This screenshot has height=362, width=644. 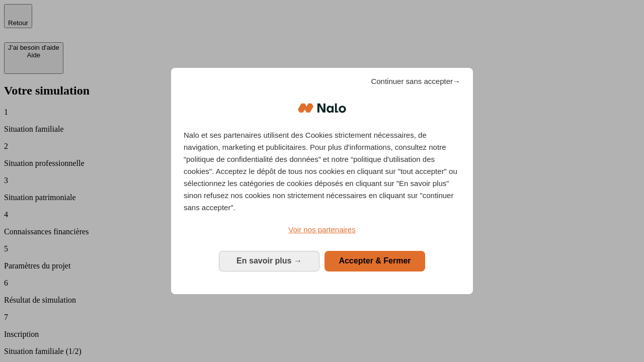 What do you see at coordinates (269, 261) in the screenshot?
I see `button: En savoir plus: Configurer vos consentements` at bounding box center [269, 261].